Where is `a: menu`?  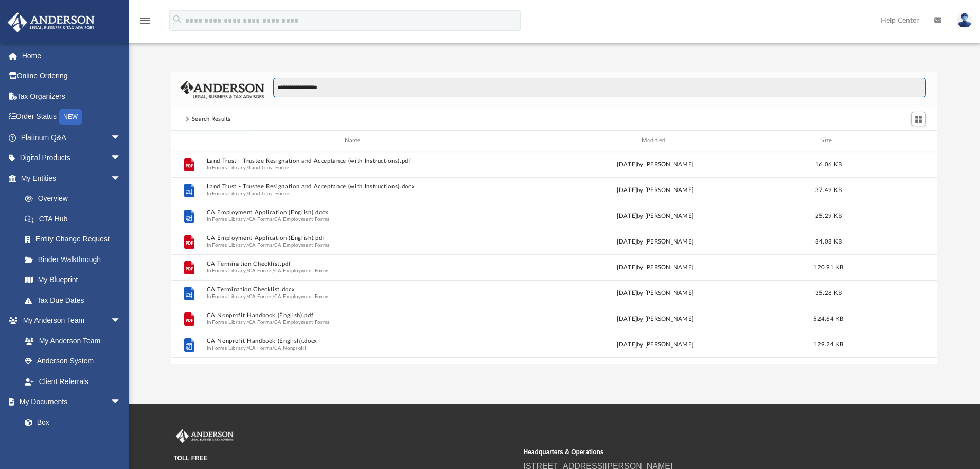
a: menu is located at coordinates (145, 23).